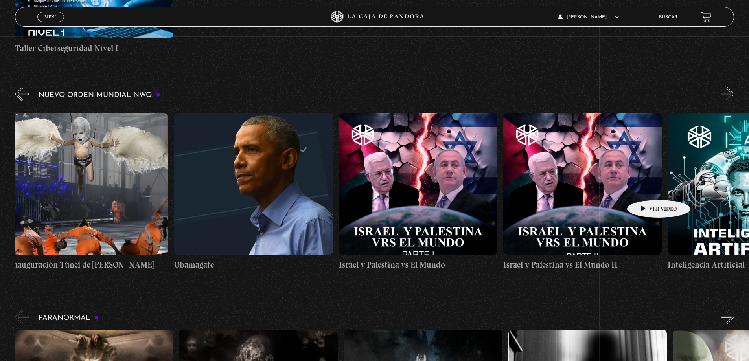  What do you see at coordinates (99, 95) in the screenshot?
I see `h3: Nuevo Orden Mundial NWO` at bounding box center [99, 95].